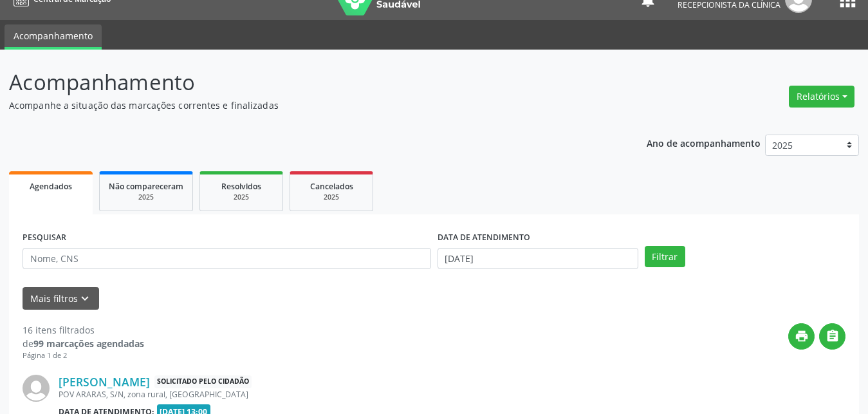 The height and width of the screenshot is (414, 868). I want to click on div: Página 1 de 2, so click(83, 355).